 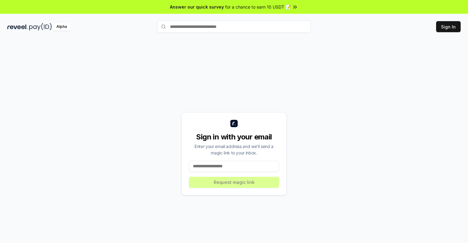 What do you see at coordinates (448, 27) in the screenshot?
I see `button: Sign In` at bounding box center [448, 27].